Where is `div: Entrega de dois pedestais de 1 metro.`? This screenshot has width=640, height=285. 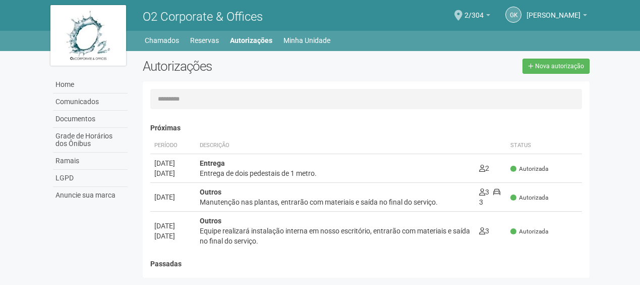 div: Entrega de dois pedestais de 1 metro. is located at coordinates (336, 173).